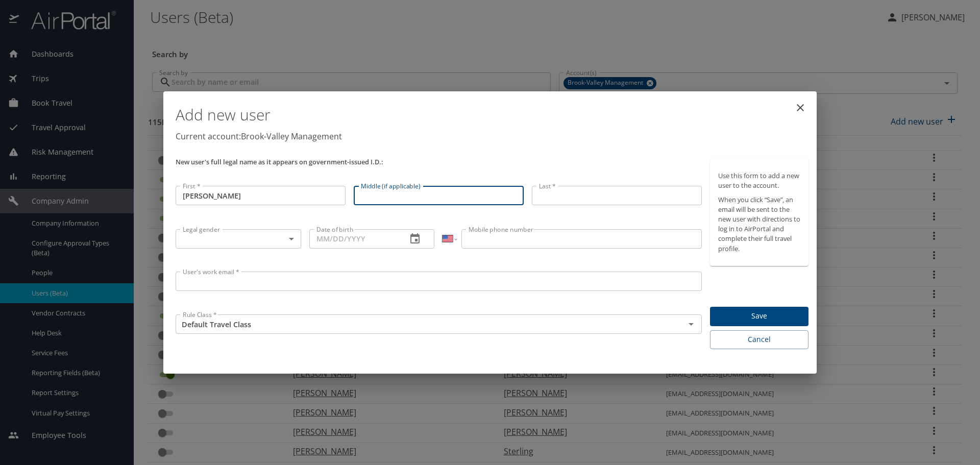  I want to click on button: Save, so click(759, 317).